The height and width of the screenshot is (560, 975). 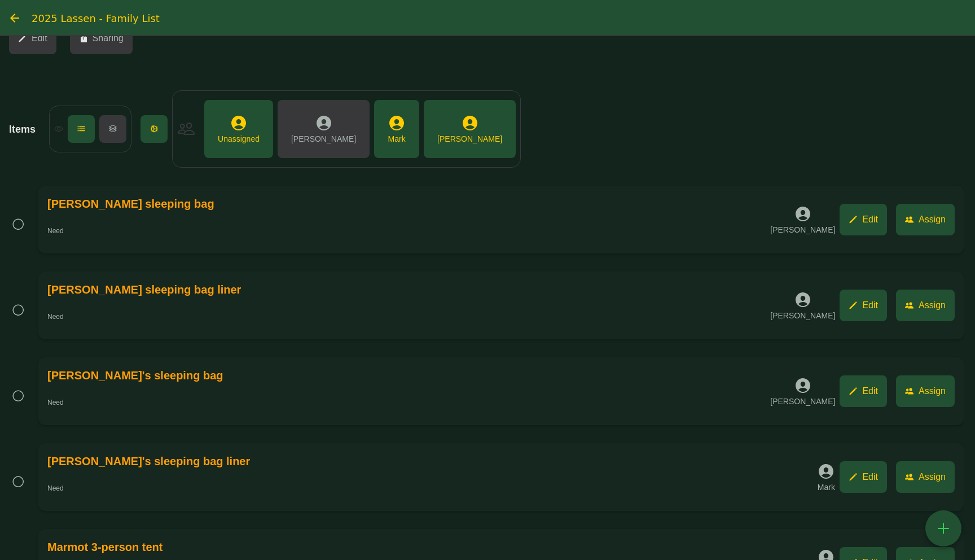 What do you see at coordinates (154, 129) in the screenshot?
I see `button: item options` at bounding box center [154, 129].